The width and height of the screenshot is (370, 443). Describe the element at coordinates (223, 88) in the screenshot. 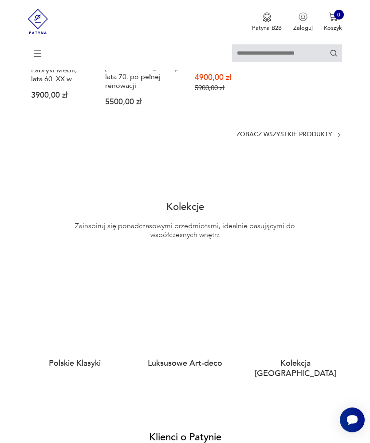

I see `p: 5900,00 zł` at that location.